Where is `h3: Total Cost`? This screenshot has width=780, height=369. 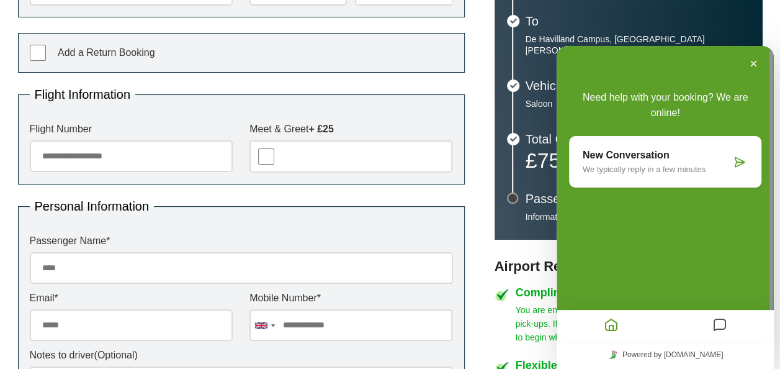 h3: Total Cost is located at coordinates (638, 139).